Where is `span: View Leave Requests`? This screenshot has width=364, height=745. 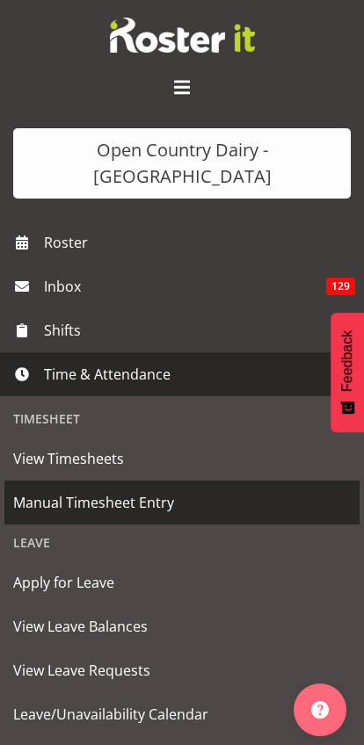 span: View Leave Requests is located at coordinates (182, 670).